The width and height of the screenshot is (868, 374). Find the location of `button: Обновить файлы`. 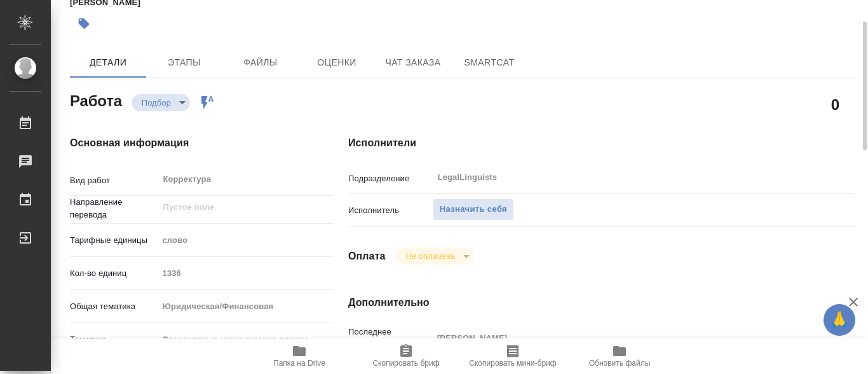

button: Обновить файлы is located at coordinates (620, 356).